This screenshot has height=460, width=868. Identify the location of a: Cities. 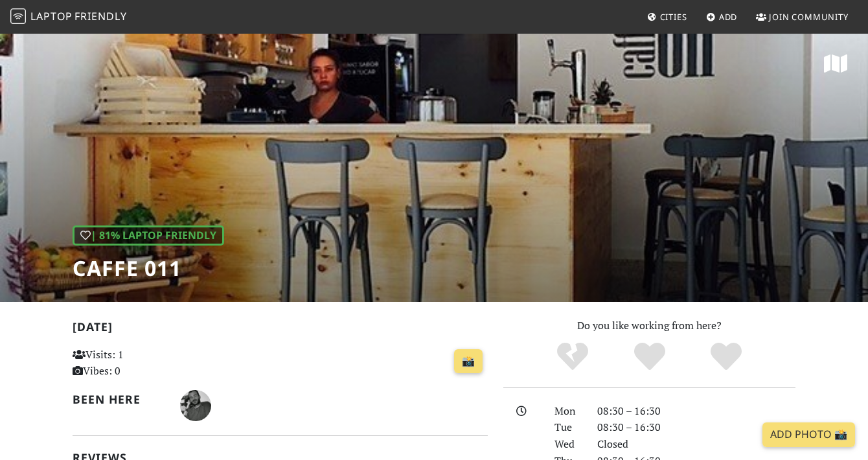
(667, 17).